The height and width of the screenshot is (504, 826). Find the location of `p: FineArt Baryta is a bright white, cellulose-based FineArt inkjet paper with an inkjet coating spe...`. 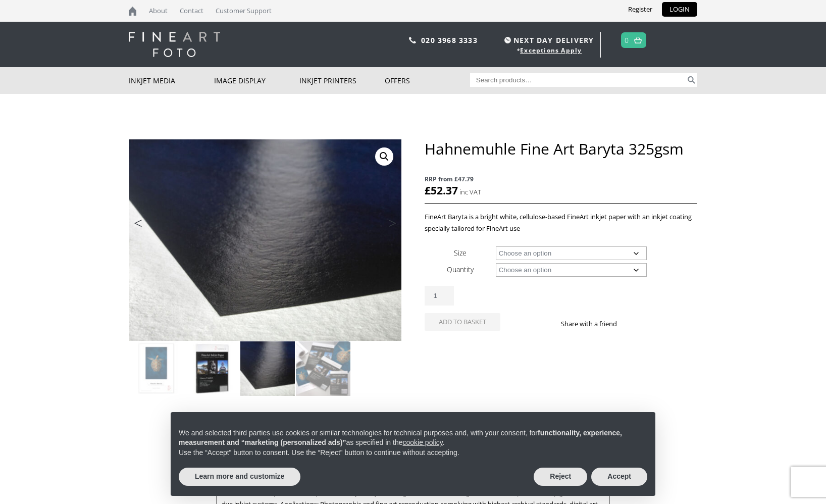

p: FineArt Baryta is a bright white, cellulose-based FineArt inkjet paper with an inkjet coating spe... is located at coordinates (561, 223).